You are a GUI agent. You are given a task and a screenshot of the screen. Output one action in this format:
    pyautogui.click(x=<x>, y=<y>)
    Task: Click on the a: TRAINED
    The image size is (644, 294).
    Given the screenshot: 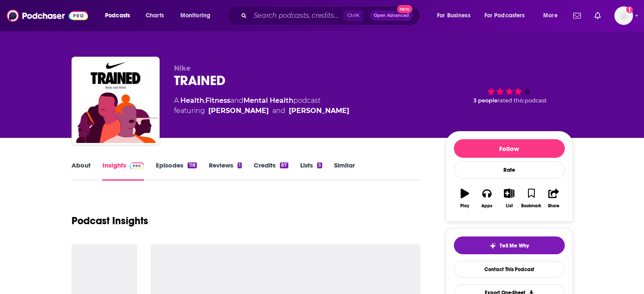 What is the action you would take?
    pyautogui.click(x=115, y=101)
    